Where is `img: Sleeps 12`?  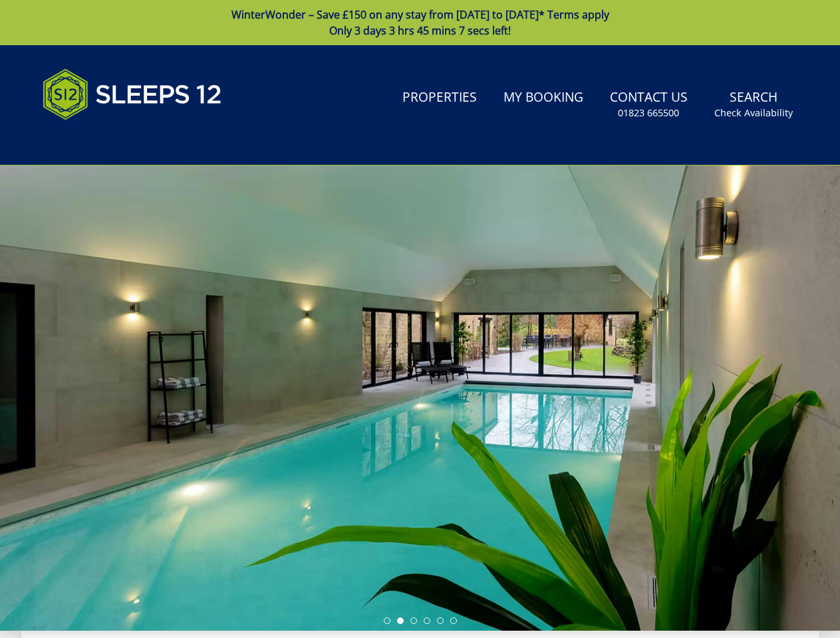 img: Sleeps 12 is located at coordinates (132, 95).